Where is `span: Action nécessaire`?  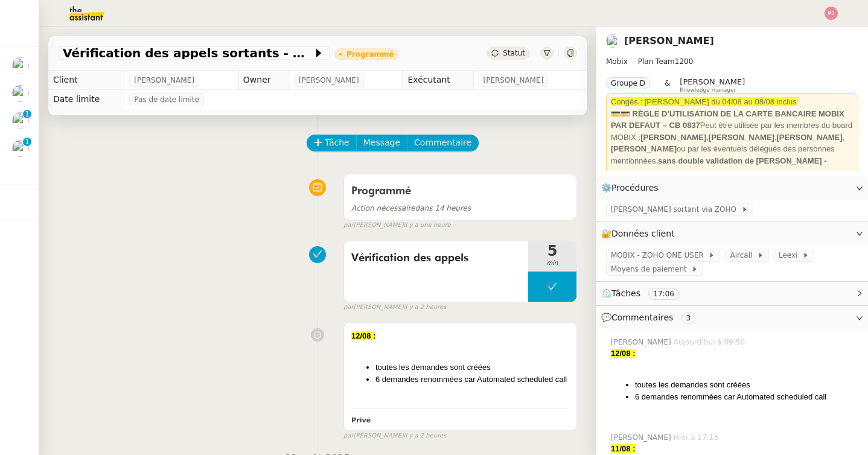 span: Action nécessaire is located at coordinates (384, 208).